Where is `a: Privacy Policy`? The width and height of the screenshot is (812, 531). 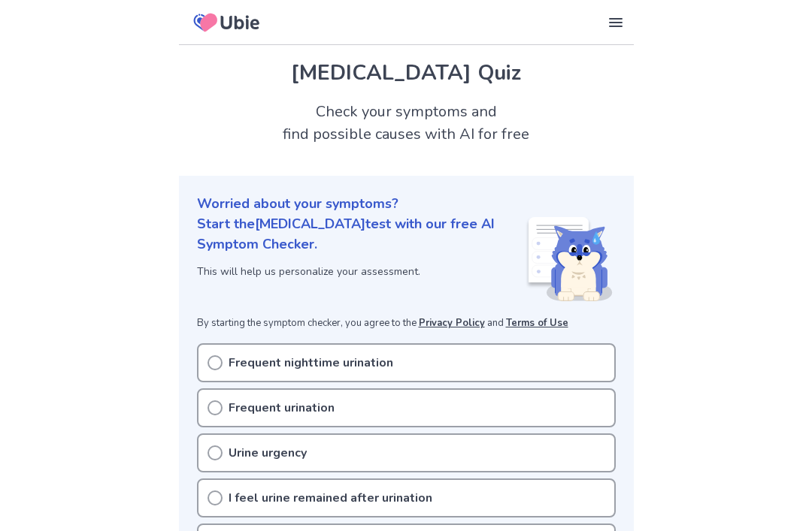 a: Privacy Policy is located at coordinates (452, 323).